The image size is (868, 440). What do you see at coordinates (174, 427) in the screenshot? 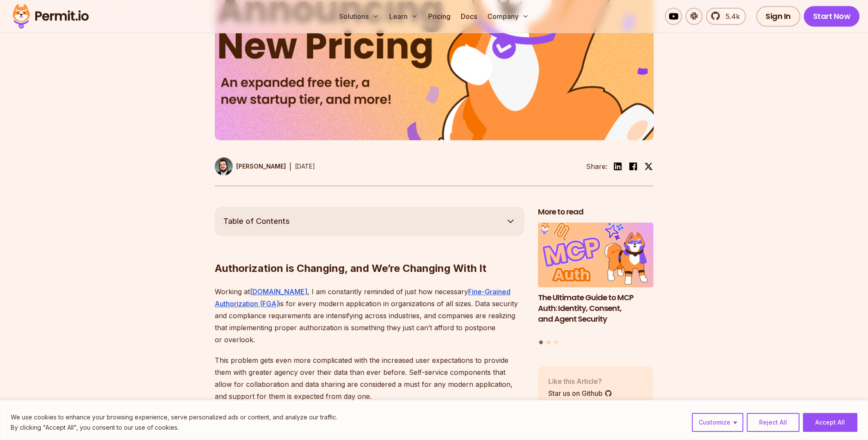
I see `p: By clicking "Accept All", you consent to our use of cookies.` at bounding box center [174, 427].